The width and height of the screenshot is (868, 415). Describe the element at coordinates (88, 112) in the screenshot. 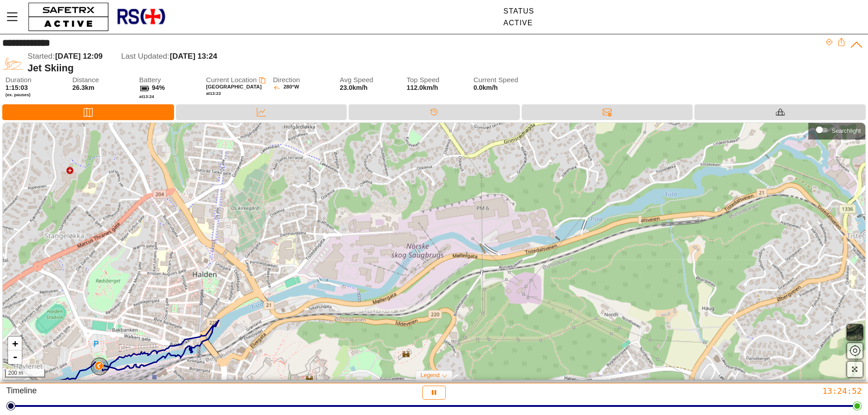

I see `div: Map` at that location.